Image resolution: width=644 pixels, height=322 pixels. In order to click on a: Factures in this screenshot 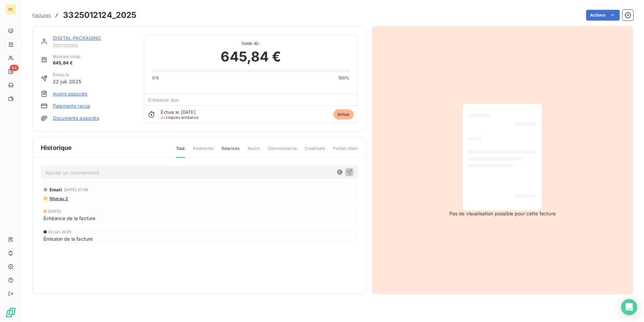, I will do `click(41, 15)`.